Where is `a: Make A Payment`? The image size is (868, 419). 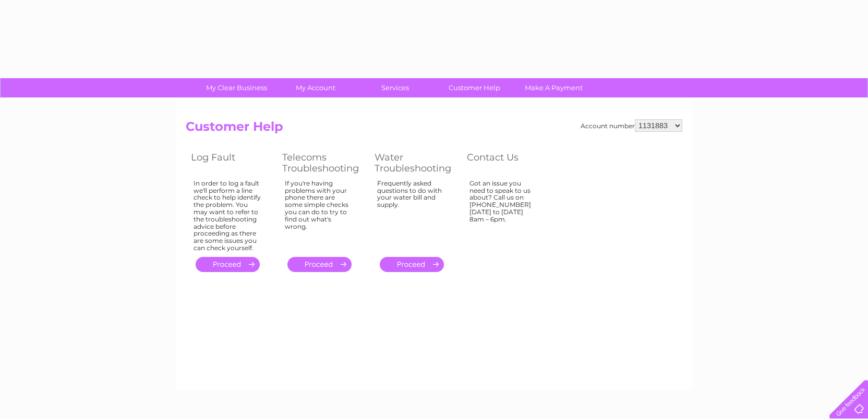 a: Make A Payment is located at coordinates (553, 88).